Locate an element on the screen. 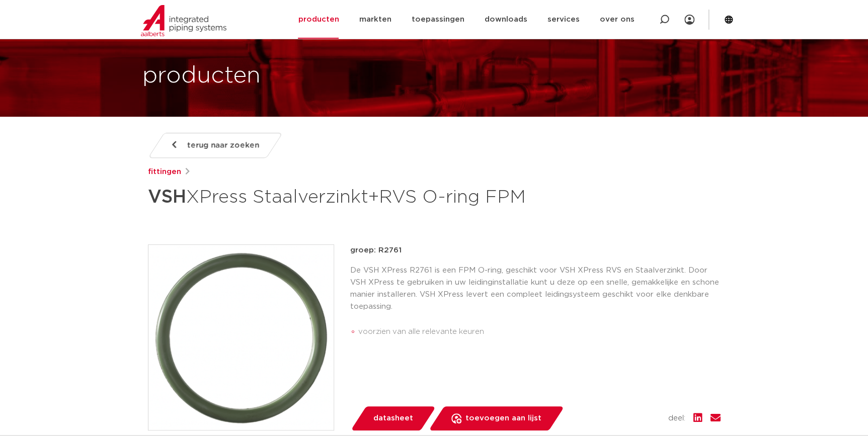 The image size is (868, 436). li: voorzien van alle relevante keuren is located at coordinates (539, 333).